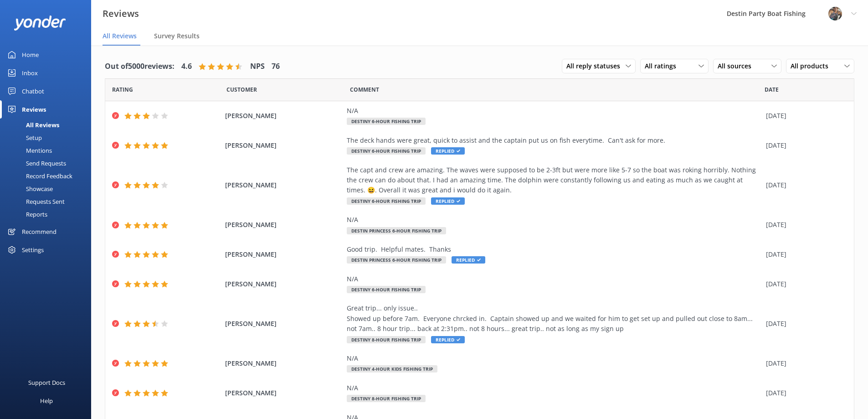 The image size is (868, 419). Describe the element at coordinates (813, 66) in the screenshot. I see `span: All products` at that location.